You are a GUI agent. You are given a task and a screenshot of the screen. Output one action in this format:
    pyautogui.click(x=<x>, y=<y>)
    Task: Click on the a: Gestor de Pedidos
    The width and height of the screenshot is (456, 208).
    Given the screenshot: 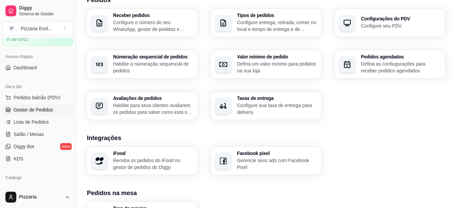 What is the action you would take?
    pyautogui.click(x=38, y=110)
    